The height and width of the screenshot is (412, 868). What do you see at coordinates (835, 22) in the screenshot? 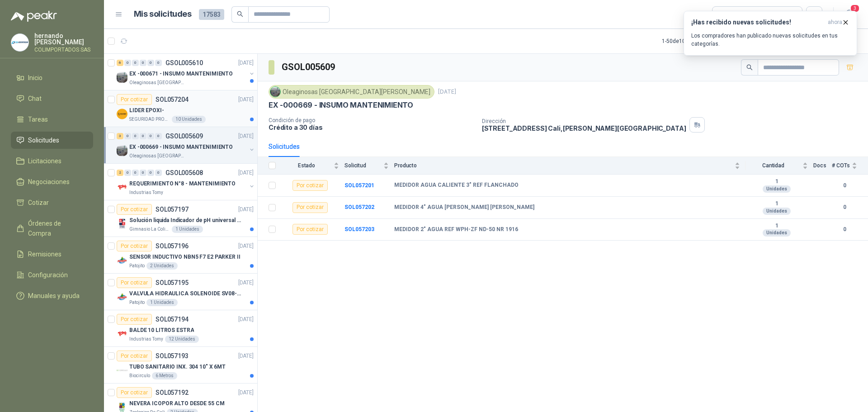
I see `span: ahora` at bounding box center [835, 22].